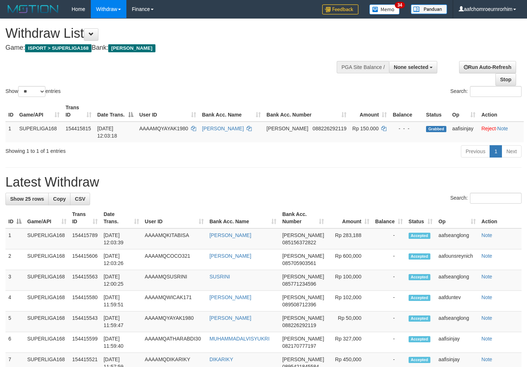 This screenshot has height=367, width=527. What do you see at coordinates (421, 218) in the screenshot?
I see `th: Status: activate to sort column ascending` at bounding box center [421, 218].